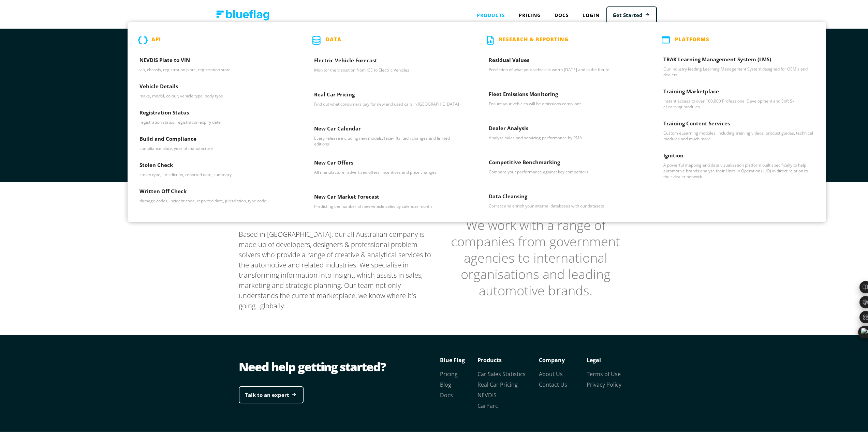 Image resolution: width=868 pixels, height=433 pixels. Describe the element at coordinates (156, 39) in the screenshot. I see `p: API` at that location.